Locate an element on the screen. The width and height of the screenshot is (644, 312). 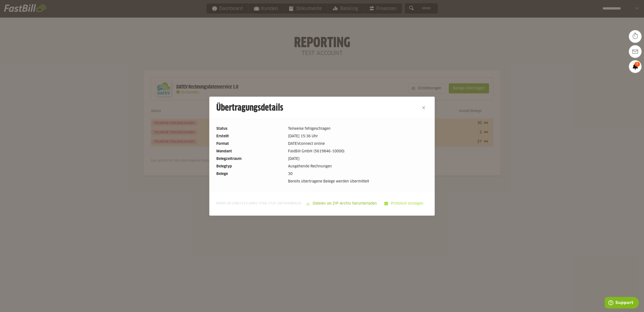
dd: DATEVconnect online is located at coordinates (358, 144).